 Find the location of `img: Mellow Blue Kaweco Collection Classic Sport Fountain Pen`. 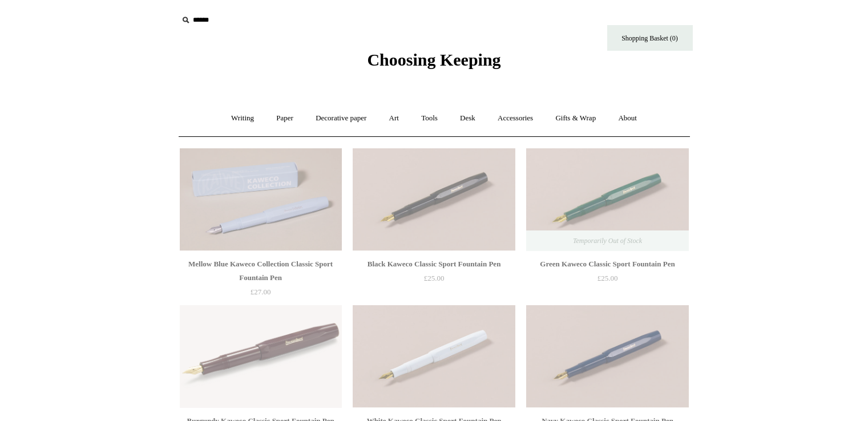

img: Mellow Blue Kaweco Collection Classic Sport Fountain Pen is located at coordinates (261, 199).